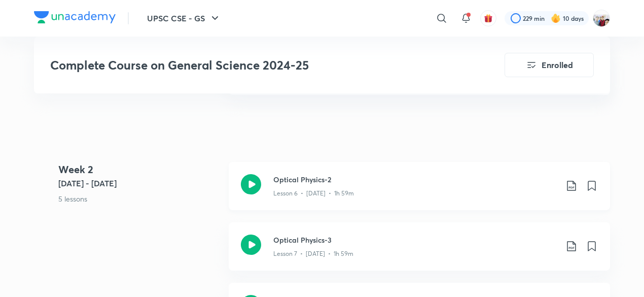 The height and width of the screenshot is (297, 644). Describe the element at coordinates (140, 198) in the screenshot. I see `p: 5 lessons` at that location.